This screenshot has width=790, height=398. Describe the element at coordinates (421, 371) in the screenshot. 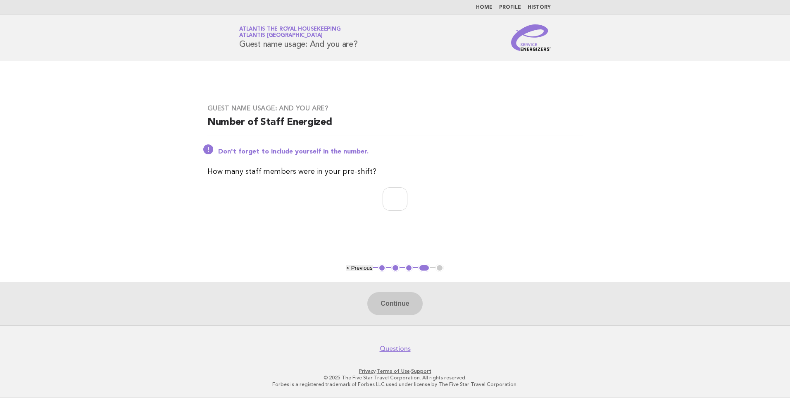

I see `a: Support` at that location.